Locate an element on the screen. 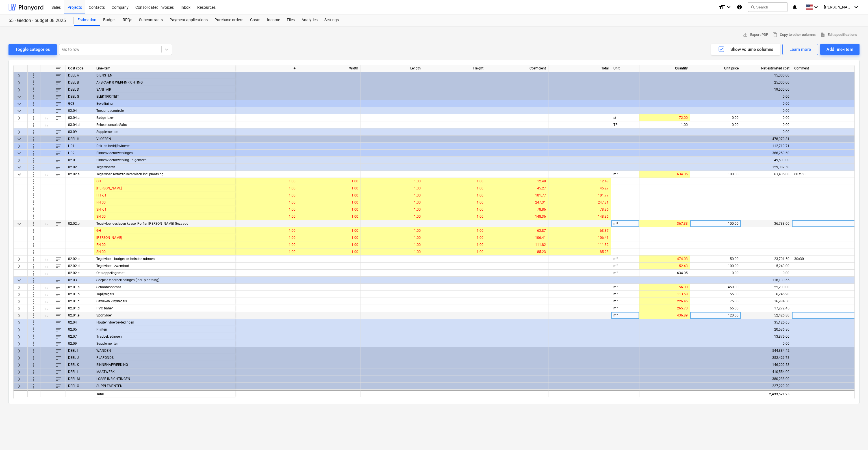 Image resolution: width=868 pixels, height=450 pixels. div: 03.04 is located at coordinates (80, 110).